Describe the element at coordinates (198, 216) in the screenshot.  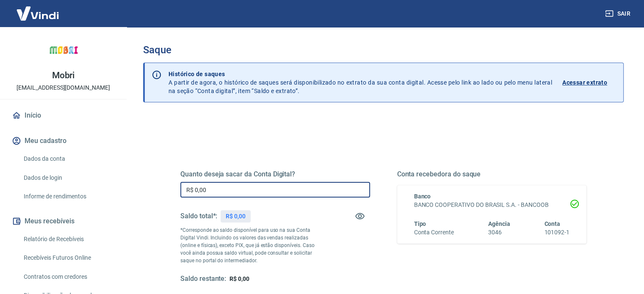
I see `h5: Saldo total*:` at that location.